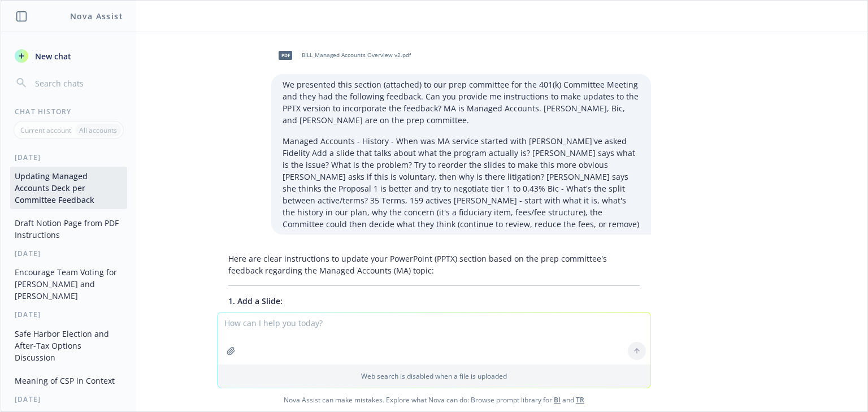 This screenshot has width=868, height=412. What do you see at coordinates (285, 55) in the screenshot?
I see `span: pdf` at bounding box center [285, 55].